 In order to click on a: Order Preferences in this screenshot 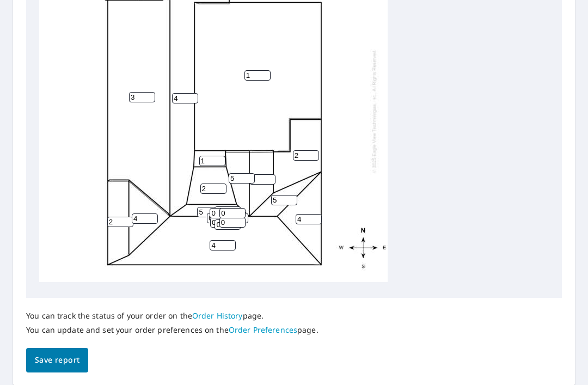, I will do `click(263, 330)`.